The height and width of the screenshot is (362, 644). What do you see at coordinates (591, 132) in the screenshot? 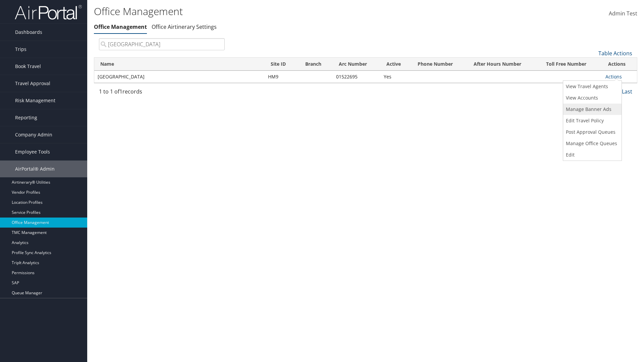
I see `a: Post Approval Queues` at bounding box center [591, 132].